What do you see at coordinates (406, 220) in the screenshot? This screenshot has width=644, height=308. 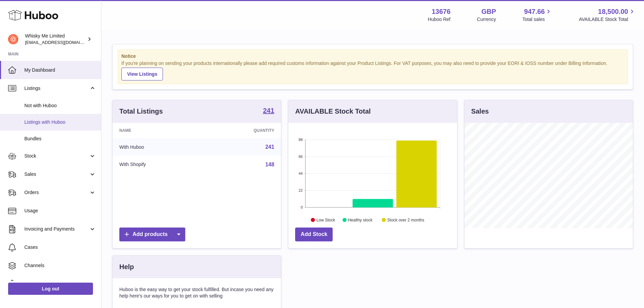 I see `text: Stock over 2 months` at bounding box center [406, 220].